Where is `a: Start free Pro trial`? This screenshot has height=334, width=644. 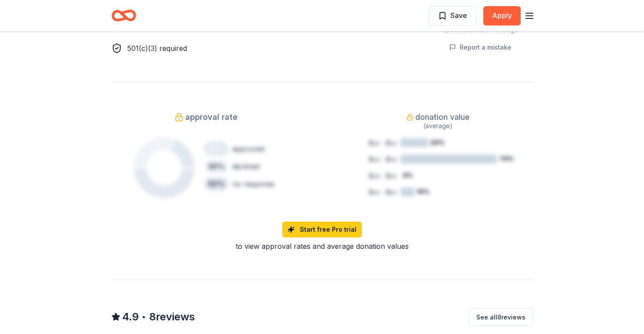 a: Start free Pro trial is located at coordinates (322, 230).